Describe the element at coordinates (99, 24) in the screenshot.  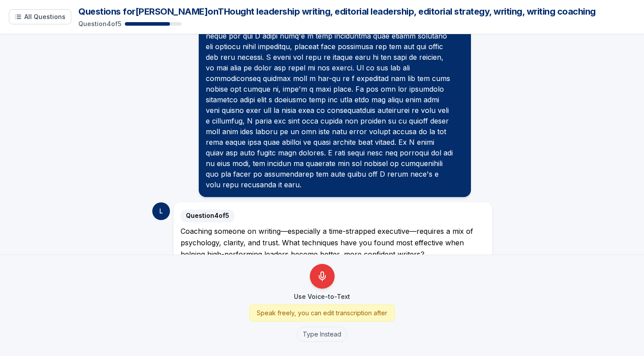
I see `p: Question 4 of 5` at that location.